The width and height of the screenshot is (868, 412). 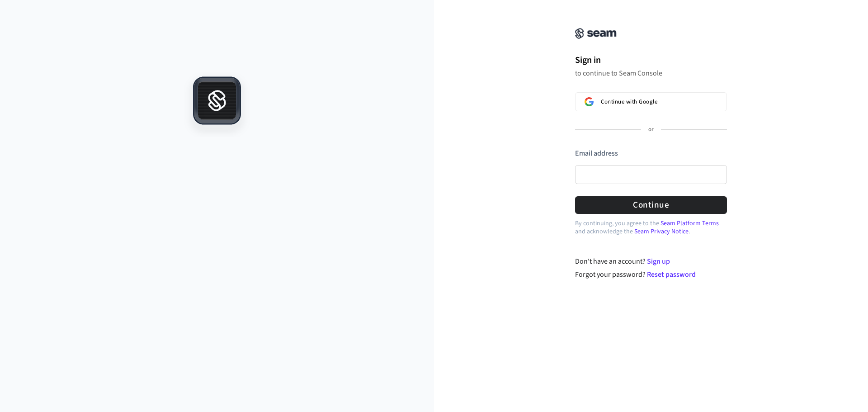 What do you see at coordinates (596, 154) in the screenshot?
I see `label: Email address` at bounding box center [596, 154].